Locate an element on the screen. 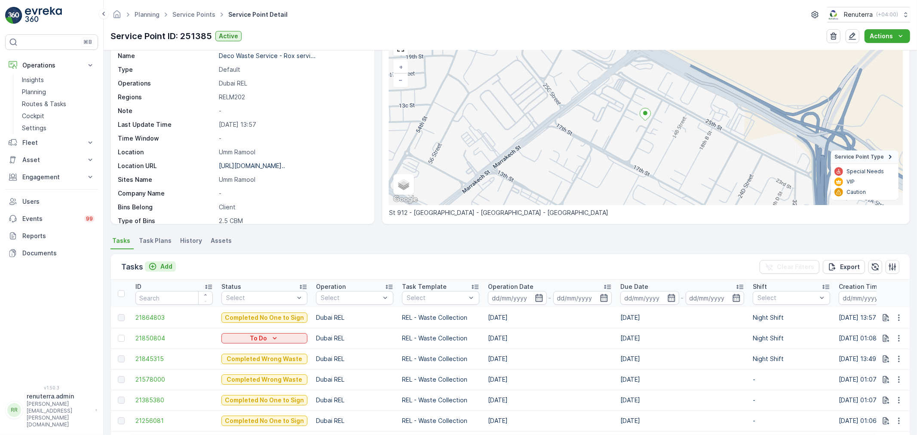 The image size is (917, 435). p: Renuterra is located at coordinates (858, 15).